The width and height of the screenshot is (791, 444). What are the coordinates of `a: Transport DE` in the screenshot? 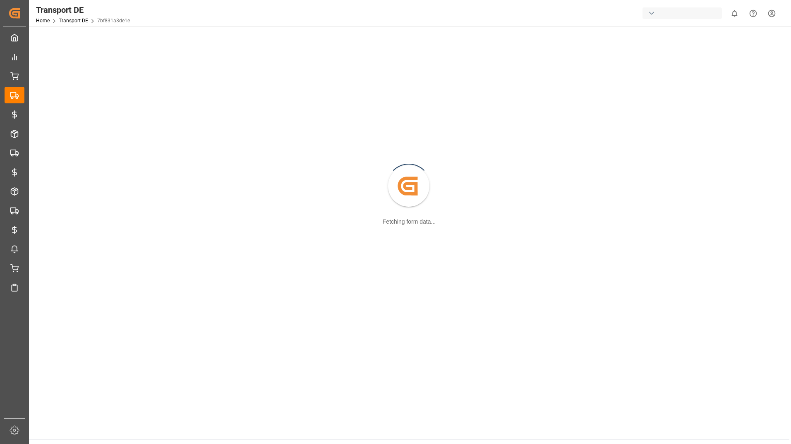 It's located at (73, 21).